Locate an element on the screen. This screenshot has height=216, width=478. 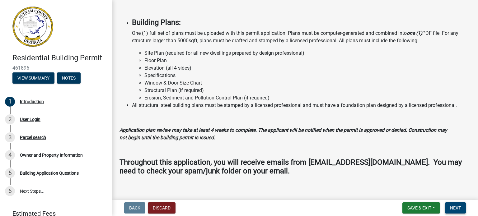
div: User Login is located at coordinates (30, 119).